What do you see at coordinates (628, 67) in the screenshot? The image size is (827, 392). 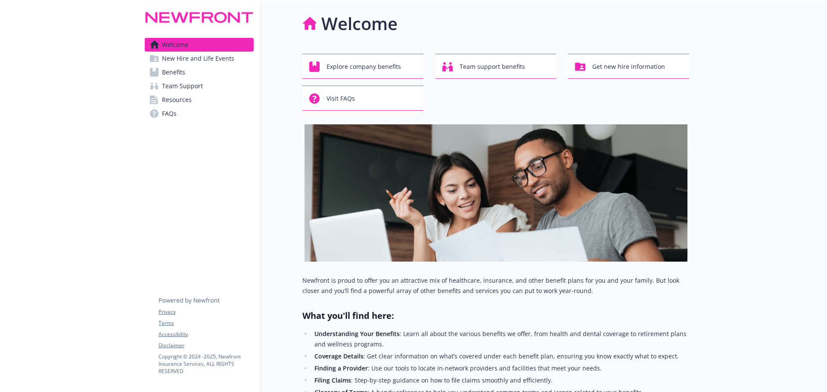 I see `span: Get new hire information` at bounding box center [628, 67].